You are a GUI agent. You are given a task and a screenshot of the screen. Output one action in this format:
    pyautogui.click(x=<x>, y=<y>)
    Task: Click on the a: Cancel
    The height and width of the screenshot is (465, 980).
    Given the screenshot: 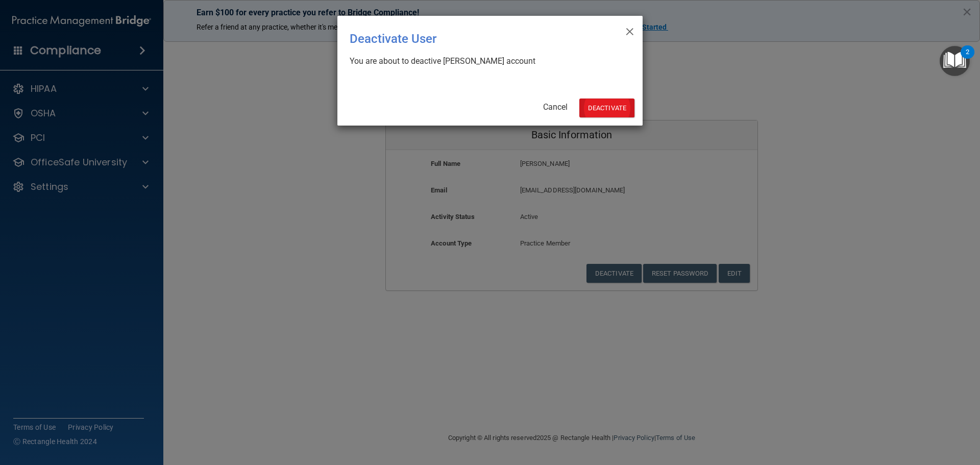 What is the action you would take?
    pyautogui.click(x=555, y=107)
    